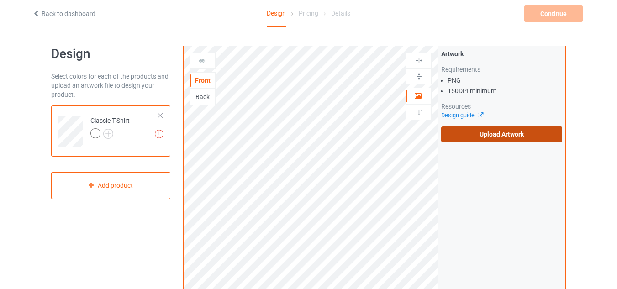 Image resolution: width=617 pixels, height=289 pixels. I want to click on div: Add product, so click(110, 185).